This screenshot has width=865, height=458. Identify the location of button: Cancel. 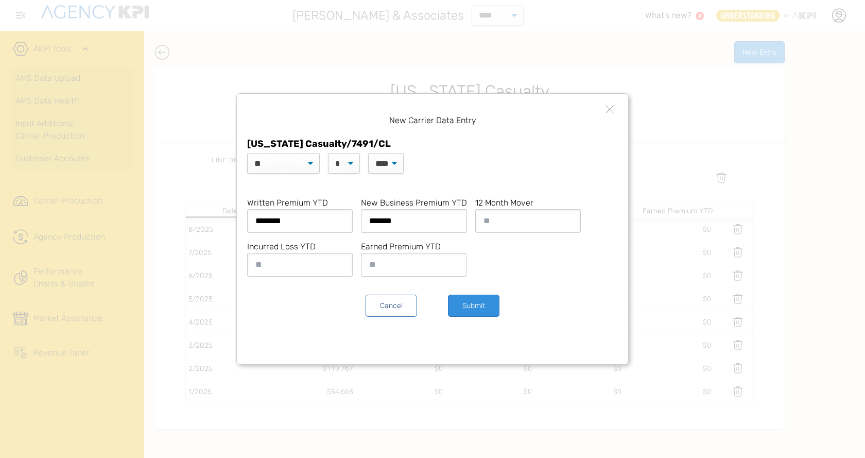
(391, 305).